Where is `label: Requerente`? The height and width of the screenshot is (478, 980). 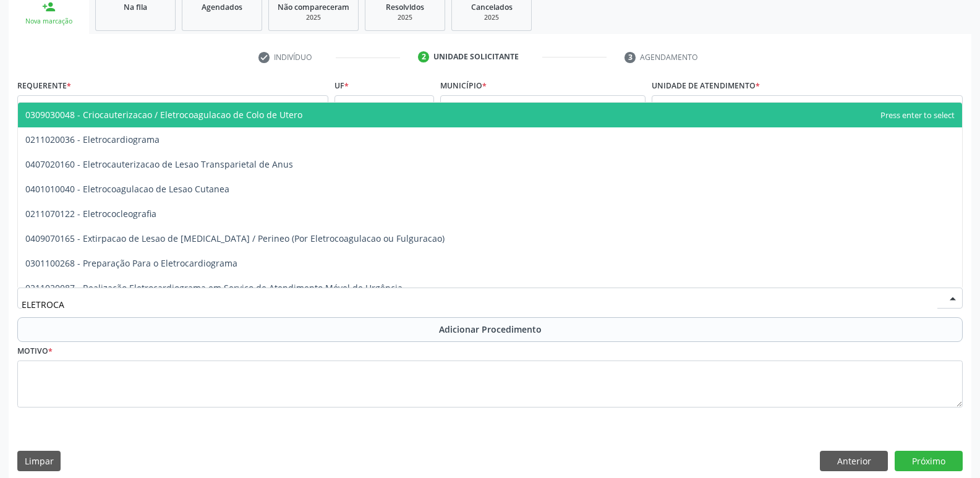 label: Requerente is located at coordinates (44, 86).